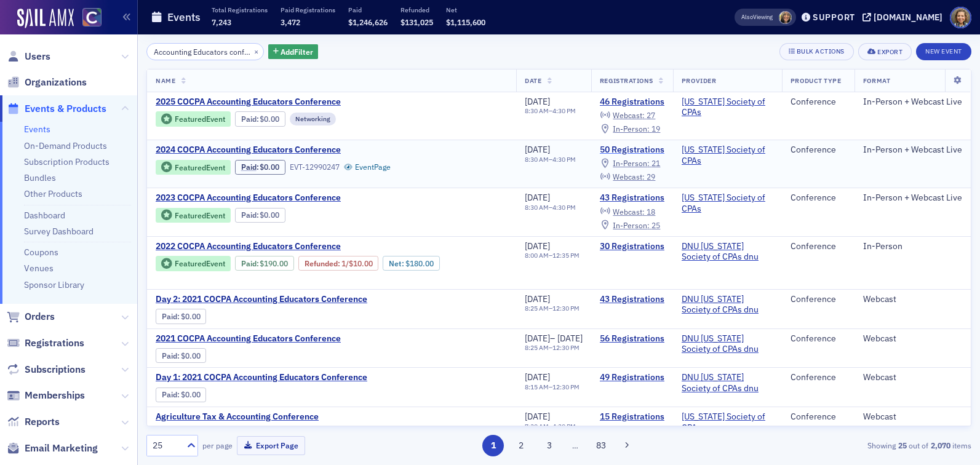 The image size is (980, 465). What do you see at coordinates (33, 423) in the screenshot?
I see `a: Reports` at bounding box center [33, 423].